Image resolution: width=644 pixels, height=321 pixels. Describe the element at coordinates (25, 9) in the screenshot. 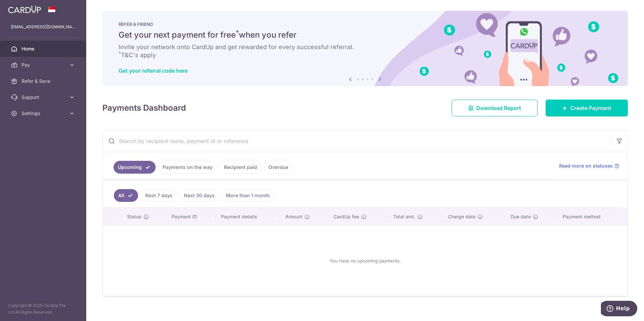

I see `img: CardUp` at that location.